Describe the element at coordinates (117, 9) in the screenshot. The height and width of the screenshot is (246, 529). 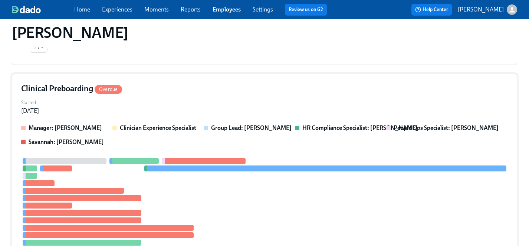
I see `a: Experiences` at that location.